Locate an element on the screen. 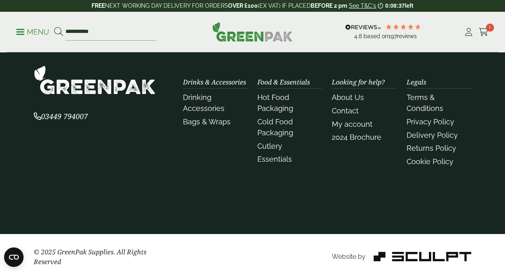  a: Delivery Policy is located at coordinates (433, 135).